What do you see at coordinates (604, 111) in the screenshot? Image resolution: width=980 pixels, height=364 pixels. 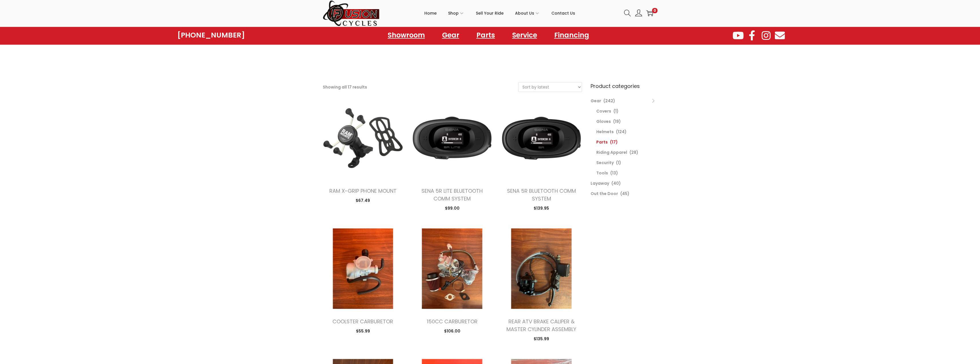 I see `a: Covers` at bounding box center [604, 111].